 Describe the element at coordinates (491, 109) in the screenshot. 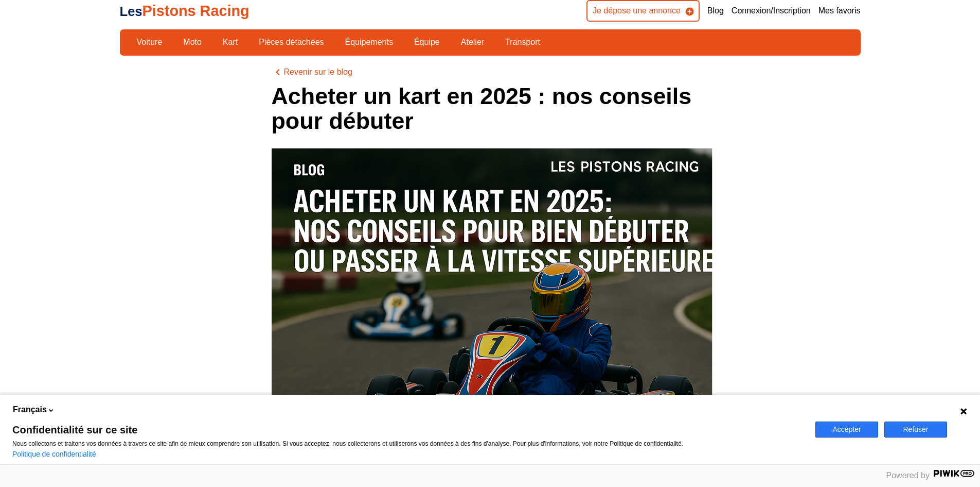

I see `h1: Acheter un kart en 2025 : nos conseils pour débuter` at that location.